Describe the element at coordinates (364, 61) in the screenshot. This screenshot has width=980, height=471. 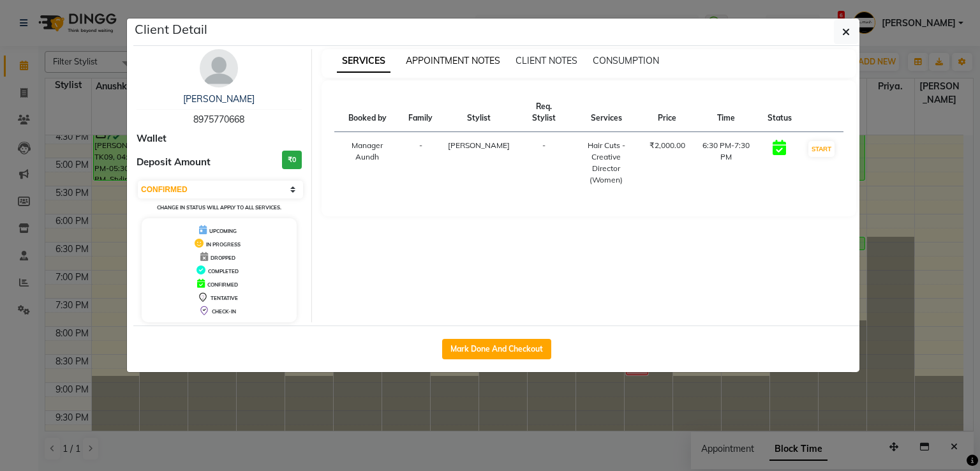
I see `span: SERVICES` at that location.